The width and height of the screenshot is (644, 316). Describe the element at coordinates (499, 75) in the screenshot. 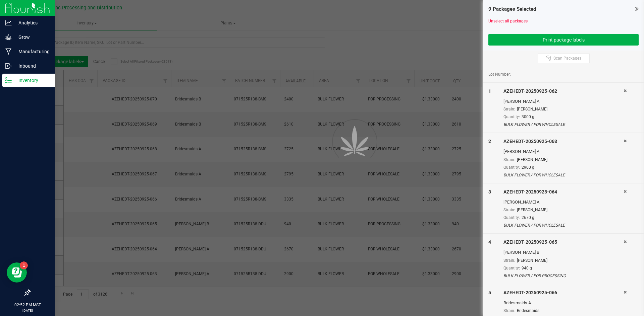

I see `span: Lot Number:` at that location.